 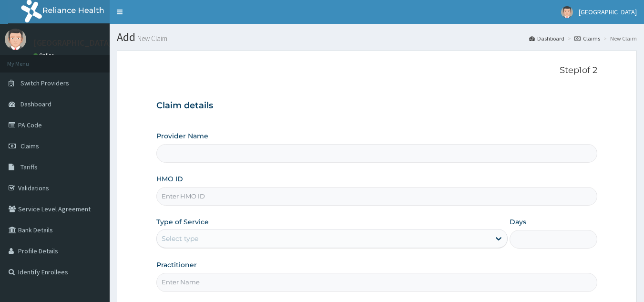 What do you see at coordinates (151, 38) in the screenshot?
I see `small: New Claim` at bounding box center [151, 38].